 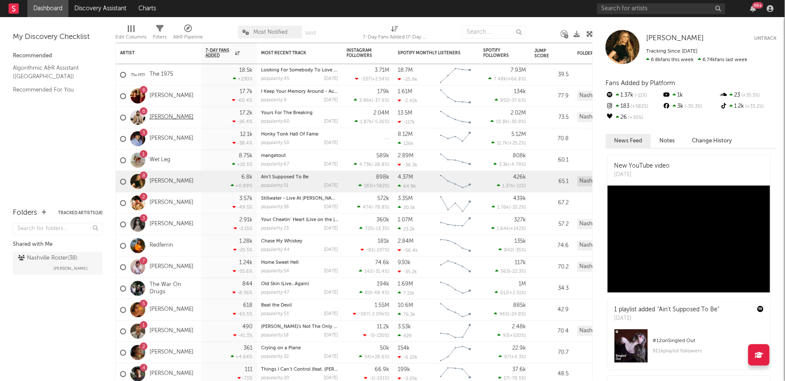 What do you see at coordinates (669, 60) in the screenshot?
I see `span: 6.8k fans this week` at bounding box center [669, 60].